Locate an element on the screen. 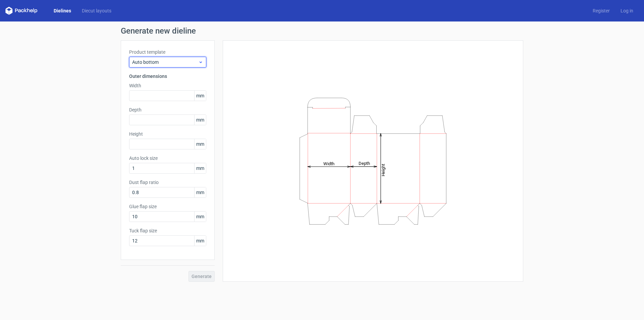 This screenshot has width=644, height=320. a: Diecut layouts is located at coordinates (97, 11).